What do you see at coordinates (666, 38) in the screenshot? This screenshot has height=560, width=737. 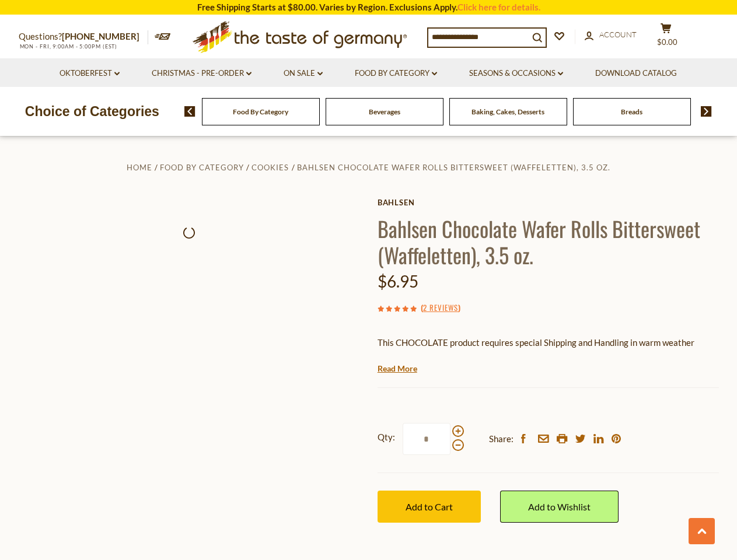 I see `button: $0.00` at bounding box center [666, 38].